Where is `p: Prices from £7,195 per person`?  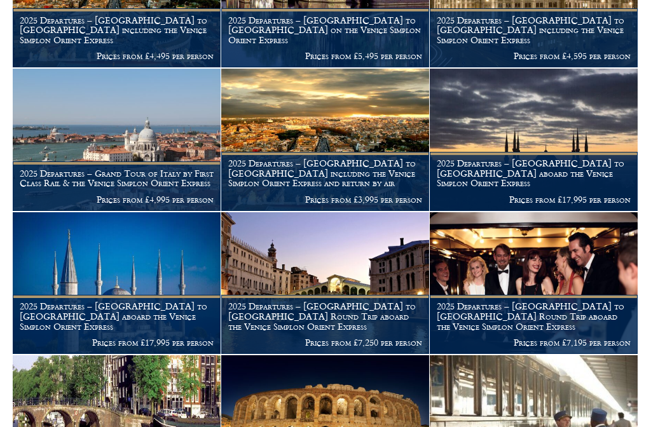 p: Prices from £7,195 per person is located at coordinates (534, 343).